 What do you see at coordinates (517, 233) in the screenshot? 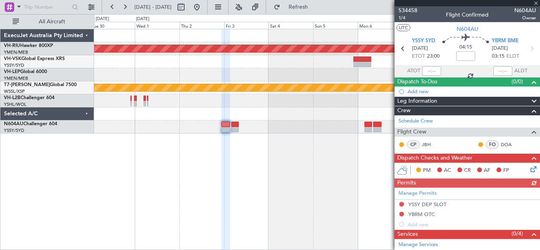
I see `span: (0/4)` at bounding box center [517, 233].